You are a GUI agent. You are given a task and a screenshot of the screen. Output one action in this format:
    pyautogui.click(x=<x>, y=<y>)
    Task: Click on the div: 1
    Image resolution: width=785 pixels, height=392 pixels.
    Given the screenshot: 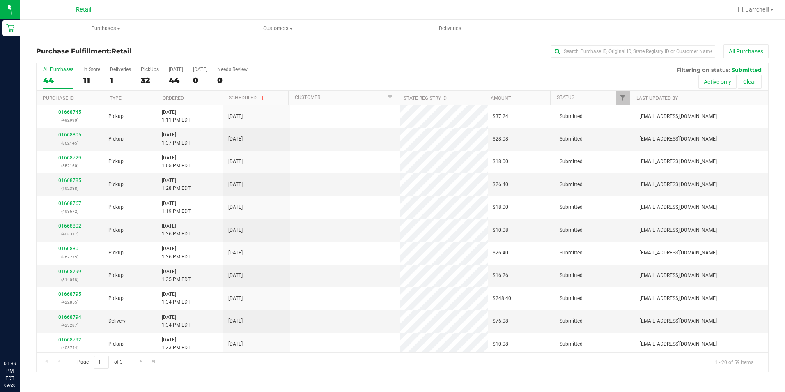 What is the action you would take?
    pyautogui.click(x=120, y=80)
    